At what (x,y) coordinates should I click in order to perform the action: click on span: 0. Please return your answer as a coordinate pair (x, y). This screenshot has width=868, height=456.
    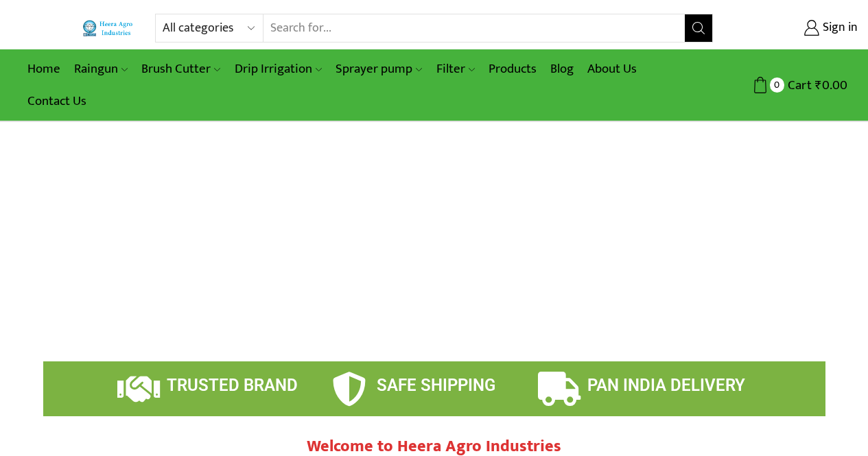
    Looking at the image, I should click on (777, 85).